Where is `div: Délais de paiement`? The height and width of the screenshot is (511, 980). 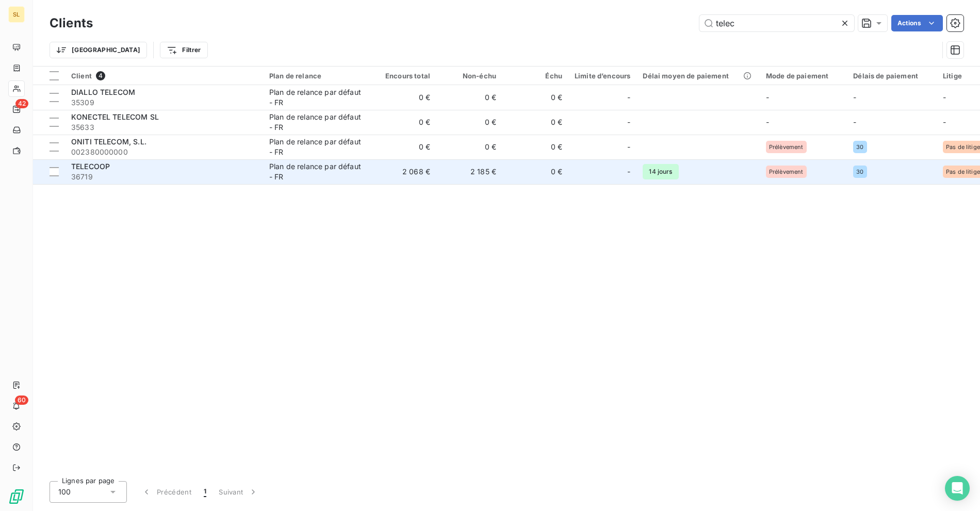
div: Délais de paiement is located at coordinates (892, 76).